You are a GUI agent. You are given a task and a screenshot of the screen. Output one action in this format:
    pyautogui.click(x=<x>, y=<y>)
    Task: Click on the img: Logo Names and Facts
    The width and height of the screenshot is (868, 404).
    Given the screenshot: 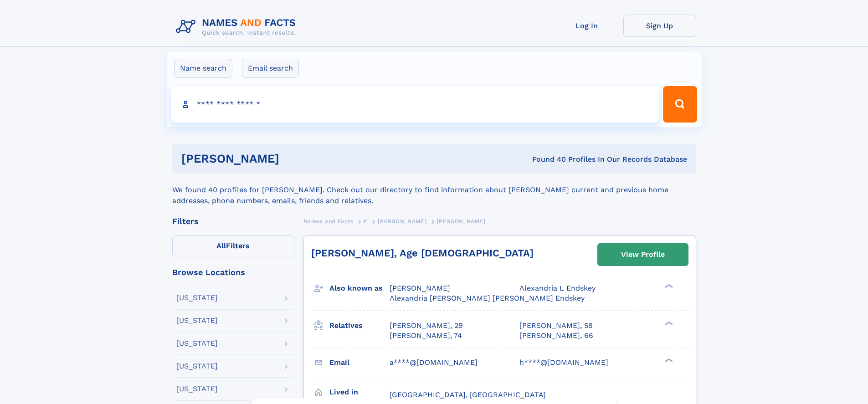 What is the action you would take?
    pyautogui.click(x=238, y=27)
    